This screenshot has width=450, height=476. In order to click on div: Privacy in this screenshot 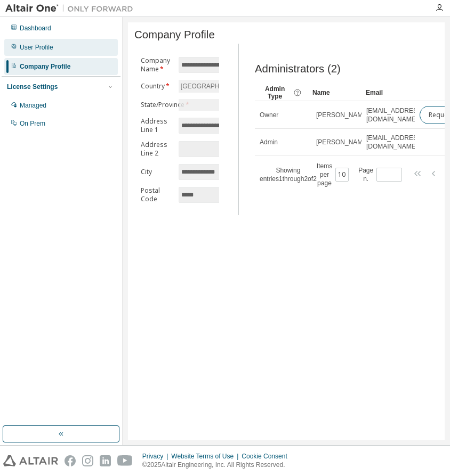, I will do `click(156, 457)`.